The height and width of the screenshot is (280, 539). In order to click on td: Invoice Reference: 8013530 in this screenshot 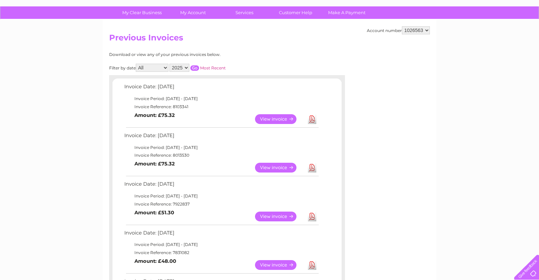, I will do `click(221, 155)`.